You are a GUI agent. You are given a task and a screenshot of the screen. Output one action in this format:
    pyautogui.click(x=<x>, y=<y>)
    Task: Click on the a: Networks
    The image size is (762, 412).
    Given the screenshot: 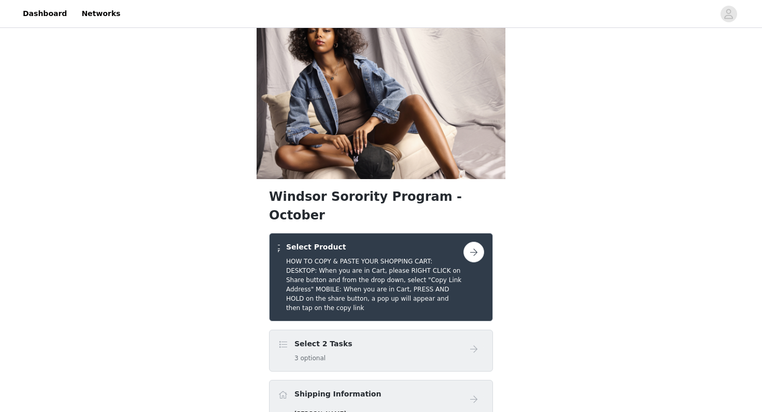 What is the action you would take?
    pyautogui.click(x=101, y=13)
    